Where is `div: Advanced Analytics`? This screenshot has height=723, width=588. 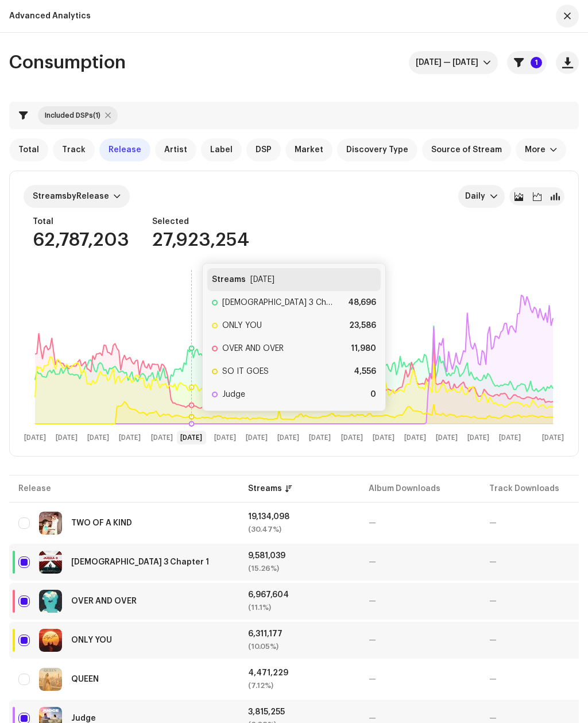 div: Advanced Analytics is located at coordinates (50, 16).